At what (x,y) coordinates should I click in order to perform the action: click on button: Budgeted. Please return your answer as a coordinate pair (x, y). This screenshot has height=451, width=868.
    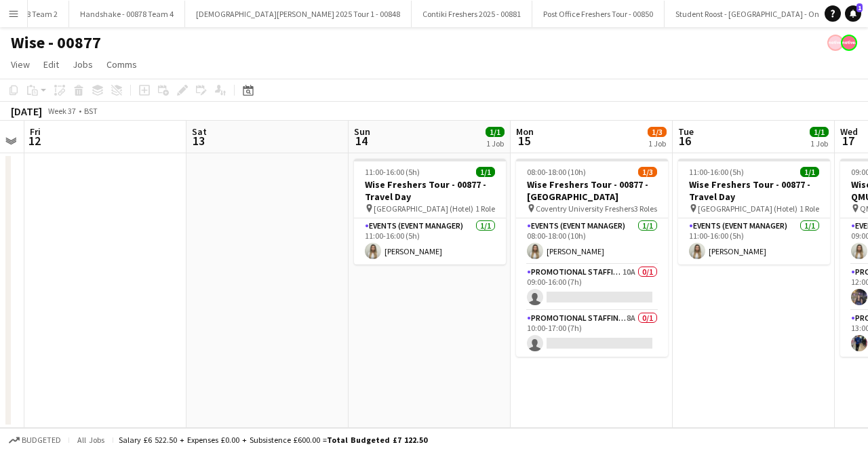
    Looking at the image, I should click on (34, 441).